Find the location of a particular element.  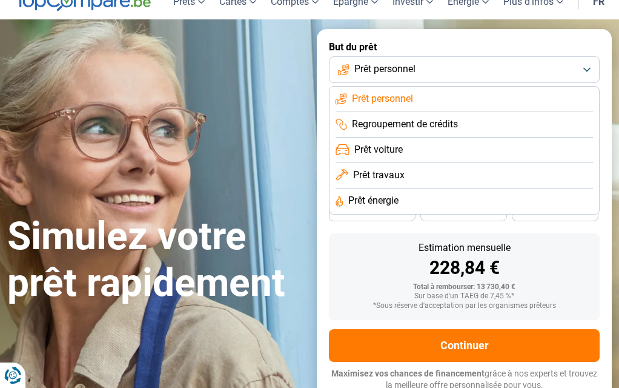

span: Regroupement de crédits is located at coordinates (405, 124).